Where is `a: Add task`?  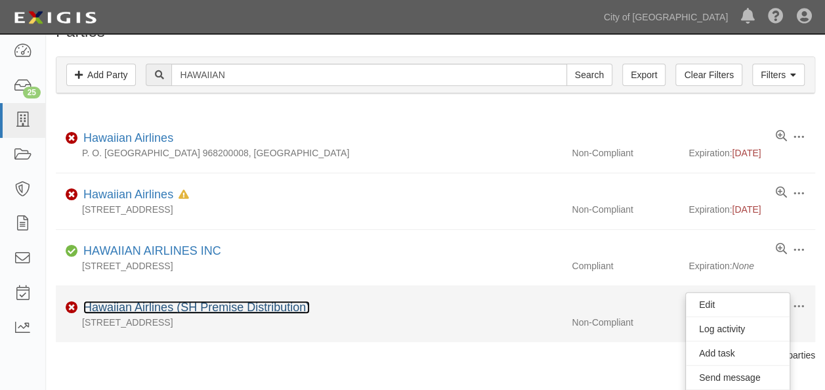
a: Add task is located at coordinates (737, 353).